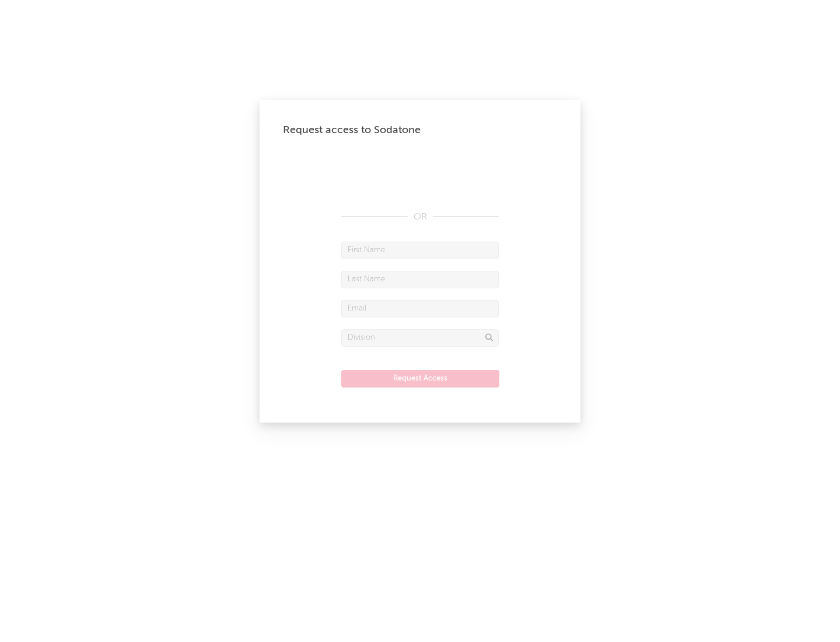  What do you see at coordinates (420, 309) in the screenshot?
I see `input: Email` at bounding box center [420, 309].